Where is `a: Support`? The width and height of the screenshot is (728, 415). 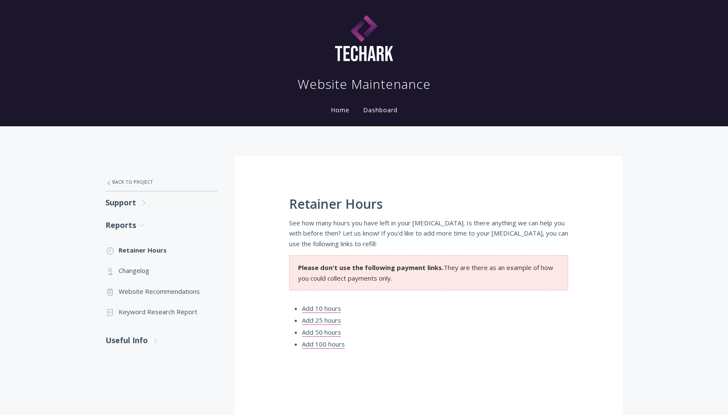
a: Support is located at coordinates (162, 202).